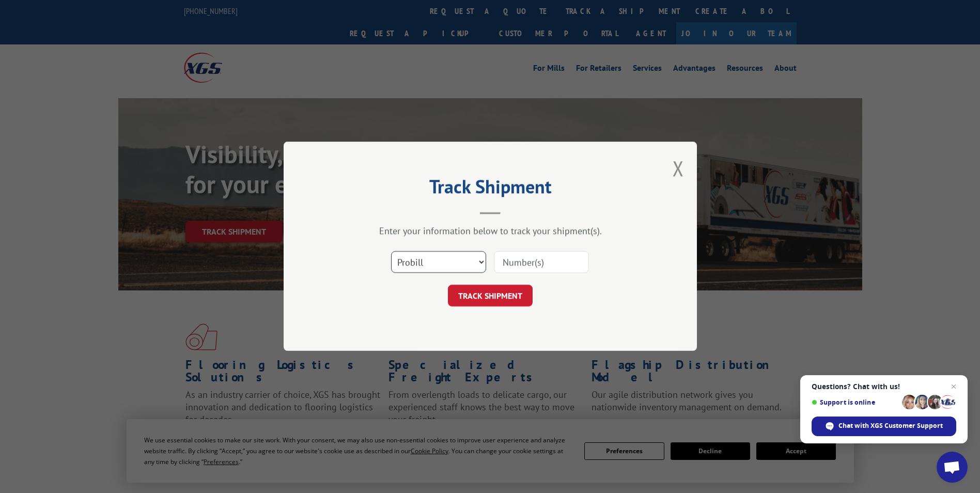  I want to click on h2: Track Shipment, so click(490, 189).